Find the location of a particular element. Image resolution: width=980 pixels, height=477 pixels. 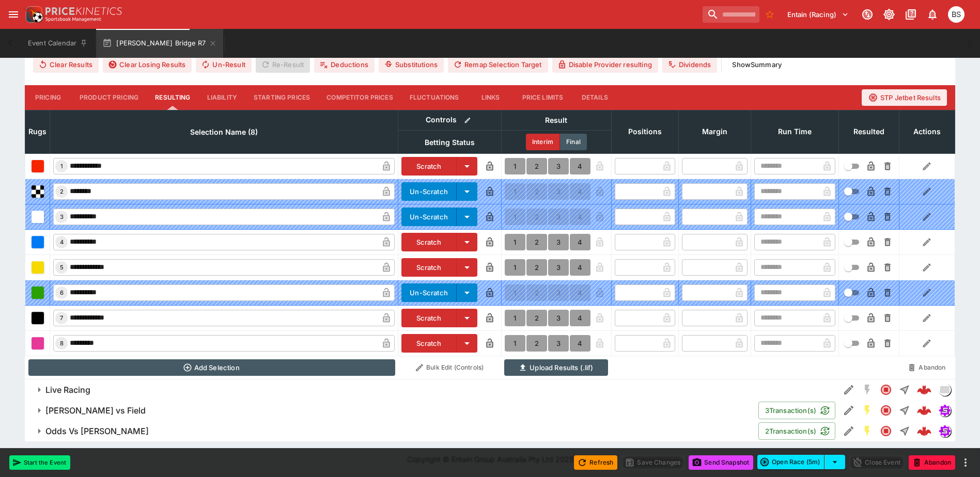

a: 5b52e785-64c4-4c6c-8819-ce81b6d8d6dd is located at coordinates (924, 390).